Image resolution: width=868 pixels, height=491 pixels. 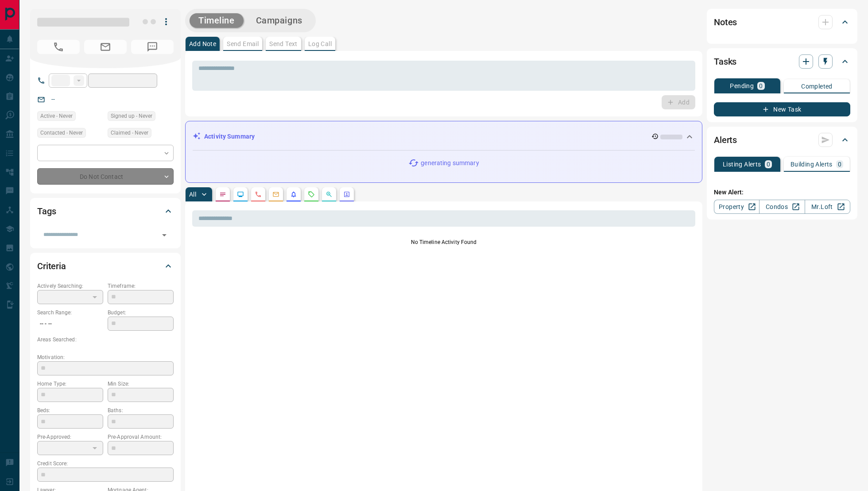 I want to click on h2: Notes, so click(x=726, y=22).